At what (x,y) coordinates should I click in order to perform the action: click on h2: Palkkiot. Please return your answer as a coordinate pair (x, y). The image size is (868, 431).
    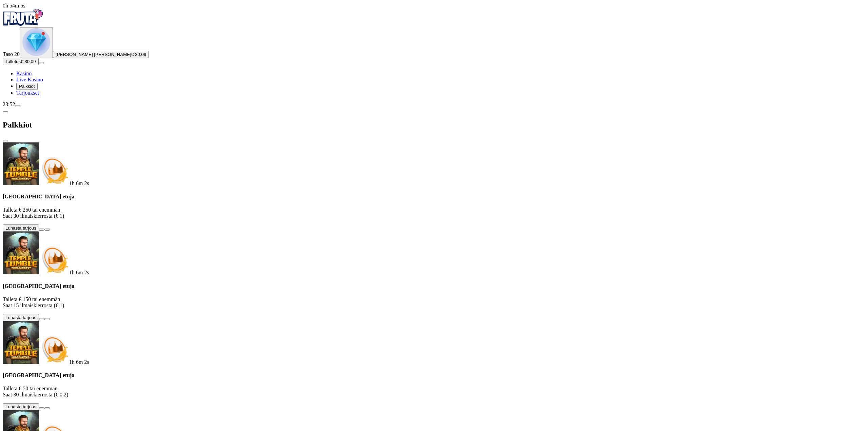
    Looking at the image, I should click on (434, 125).